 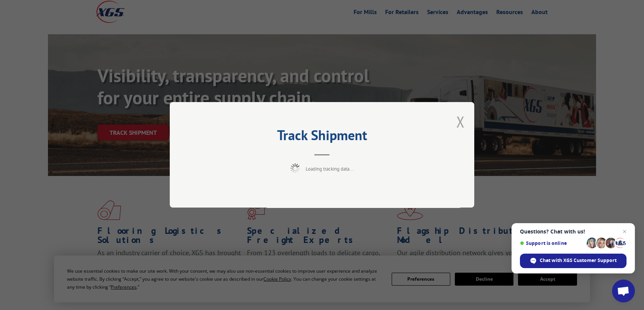 What do you see at coordinates (573, 261) in the screenshot?
I see `div: Chat with XGS Customer Support` at bounding box center [573, 261].